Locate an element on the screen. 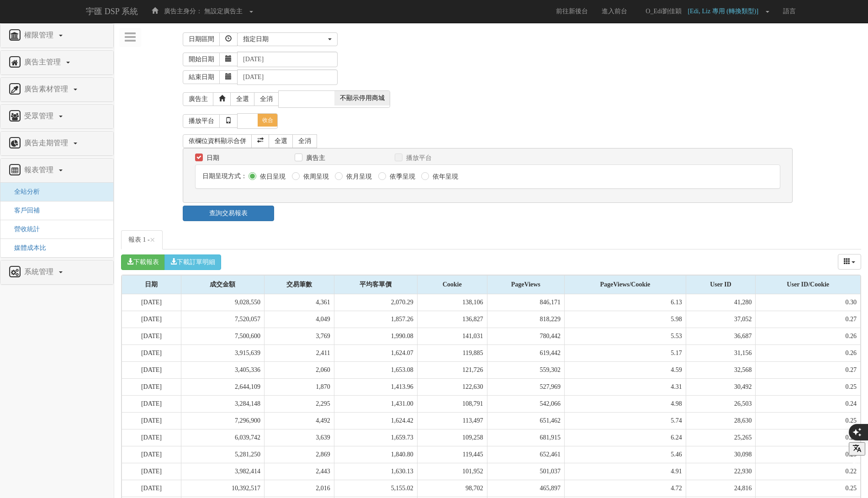 This screenshot has width=868, height=498. td: 1,413.96 is located at coordinates (376, 386).